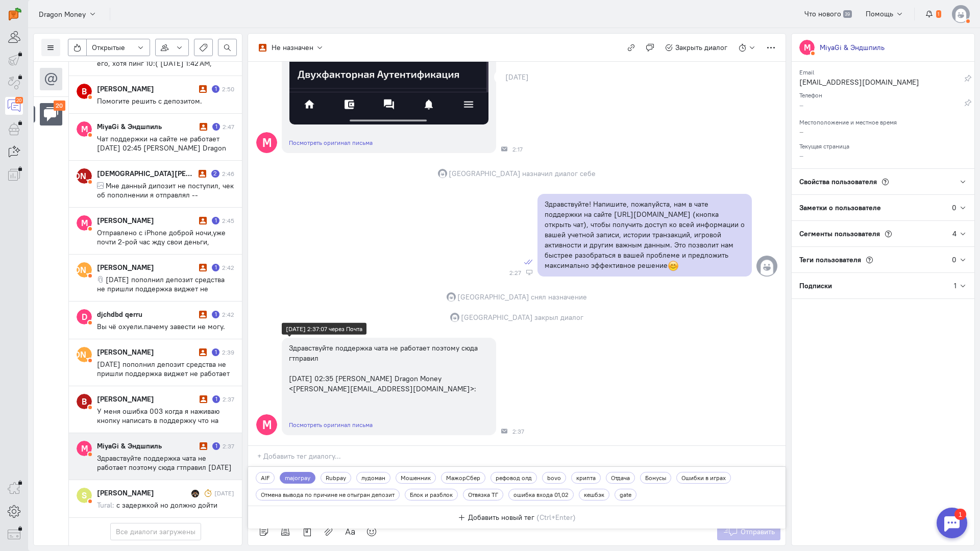  What do you see at coordinates (160, 425) in the screenshot?
I see `span: У меня ошибка 003 когда я наживаю кнопку написать в поддержку что на компе что на телефоне Отправ...` at bounding box center [160, 425].